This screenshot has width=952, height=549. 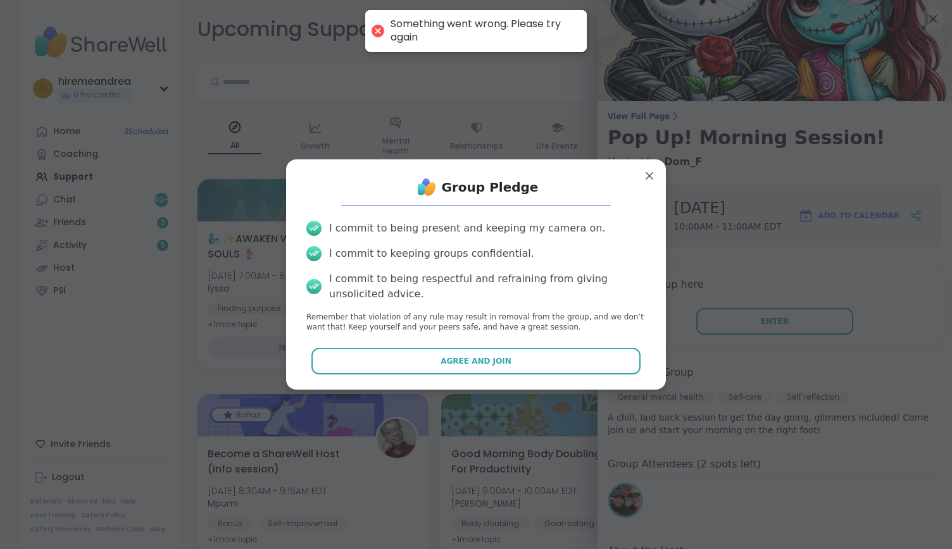 I want to click on div: I commit to being respectful and refraining from giving unsolicited advice., so click(x=487, y=287).